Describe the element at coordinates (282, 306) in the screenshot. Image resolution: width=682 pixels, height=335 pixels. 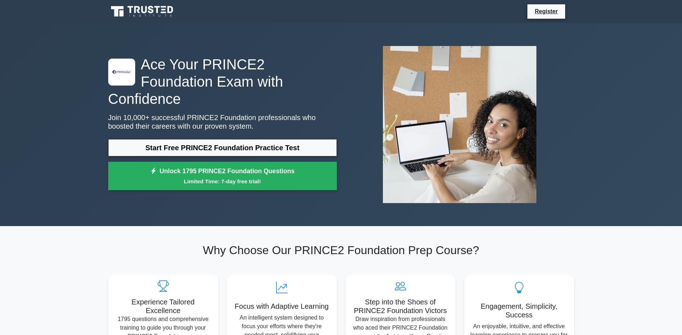
I see `h5: Focus with Adaptive Learning` at that location.